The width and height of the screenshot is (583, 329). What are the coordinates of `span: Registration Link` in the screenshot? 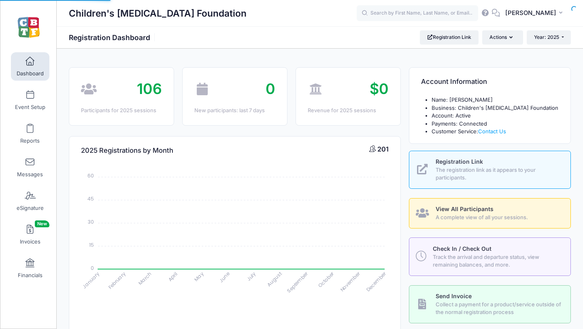 It's located at (459, 161).